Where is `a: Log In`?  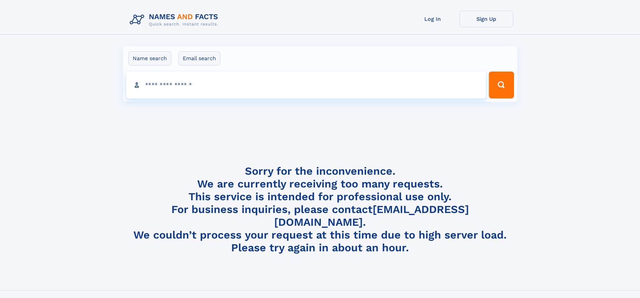 a: Log In is located at coordinates (432, 19).